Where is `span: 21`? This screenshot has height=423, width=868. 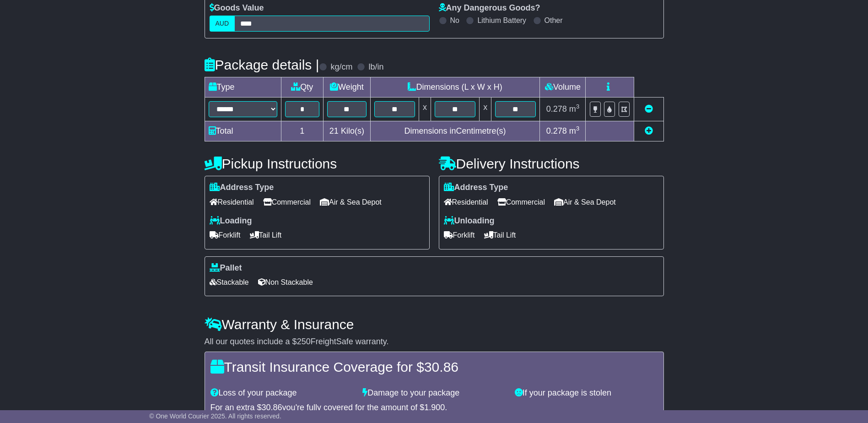
span: 21 is located at coordinates (334, 131).